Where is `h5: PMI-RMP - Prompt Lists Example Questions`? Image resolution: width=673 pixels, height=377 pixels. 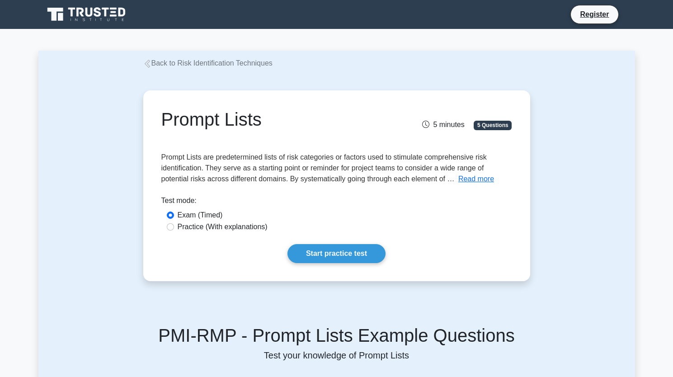 h5: PMI-RMP - Prompt Lists Example Questions is located at coordinates (337, 336).